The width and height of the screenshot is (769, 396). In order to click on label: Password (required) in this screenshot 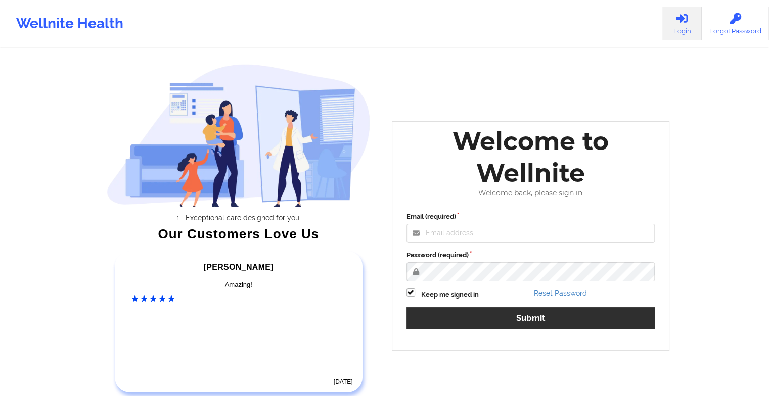, I will do `click(531, 255)`.